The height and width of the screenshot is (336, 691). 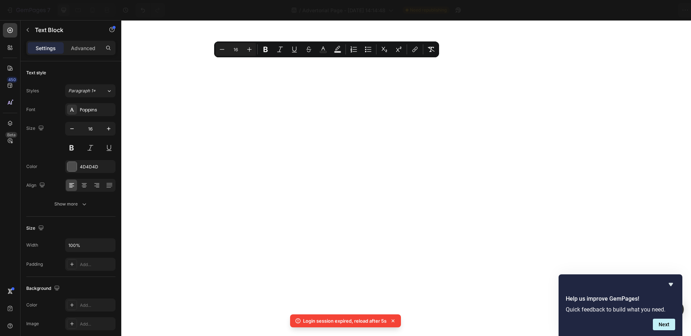 What do you see at coordinates (71, 204) in the screenshot?
I see `div: Show more` at bounding box center [71, 204].